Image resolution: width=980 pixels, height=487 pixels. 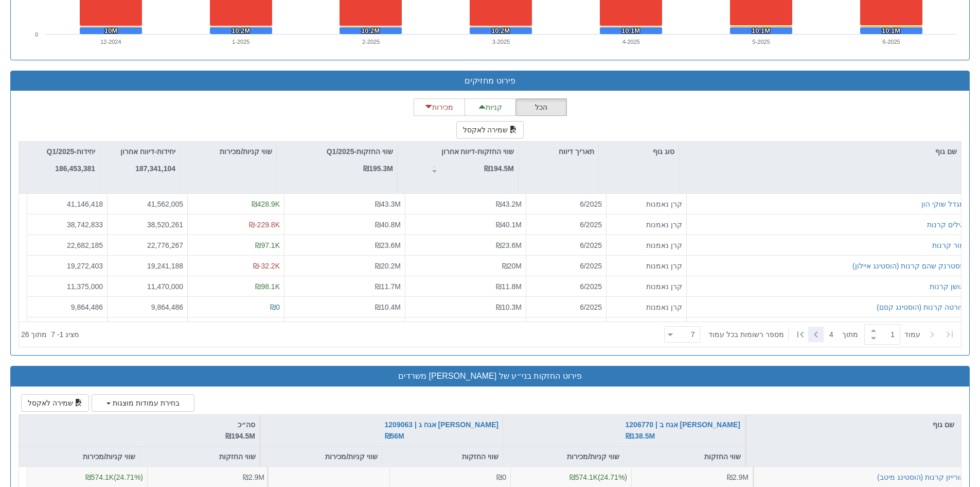 What do you see at coordinates (265, 225) in the screenshot?
I see `span: ₪-229.8K` at bounding box center [265, 225].